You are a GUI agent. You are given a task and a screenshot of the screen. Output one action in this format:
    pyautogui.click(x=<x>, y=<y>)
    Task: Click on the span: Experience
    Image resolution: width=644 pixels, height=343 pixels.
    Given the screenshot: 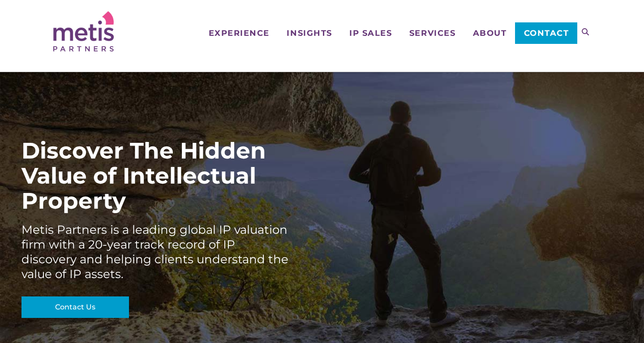 What is the action you would take?
    pyautogui.click(x=239, y=33)
    